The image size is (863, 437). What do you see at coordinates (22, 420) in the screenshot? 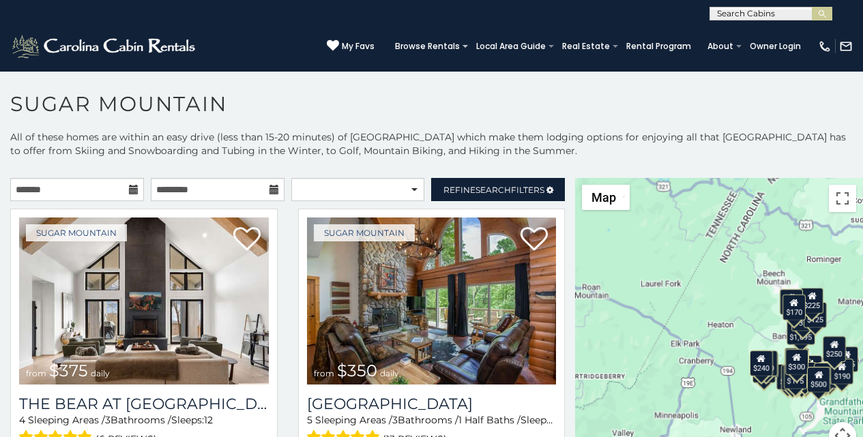
I see `span: 4` at bounding box center [22, 420].